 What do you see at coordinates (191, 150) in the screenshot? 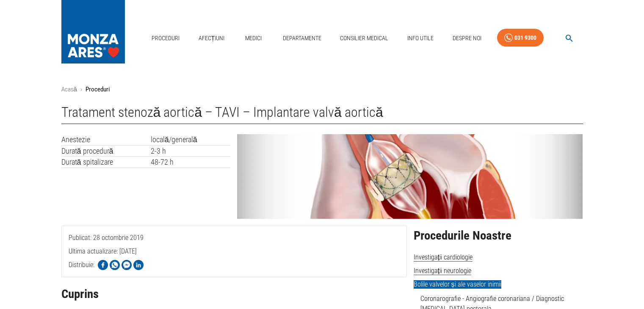
I see `td: 2-3 h` at bounding box center [191, 150].